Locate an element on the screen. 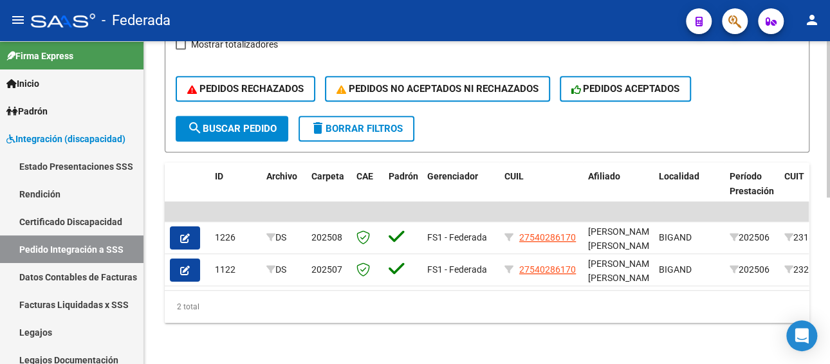 This screenshot has height=364, width=830. datatable-header-cell: CAE is located at coordinates (367, 191).